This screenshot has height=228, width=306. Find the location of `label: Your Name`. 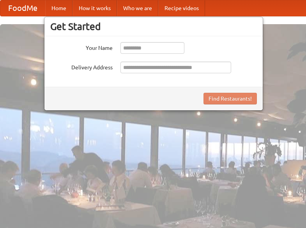

label: Your Name is located at coordinates (82, 47).